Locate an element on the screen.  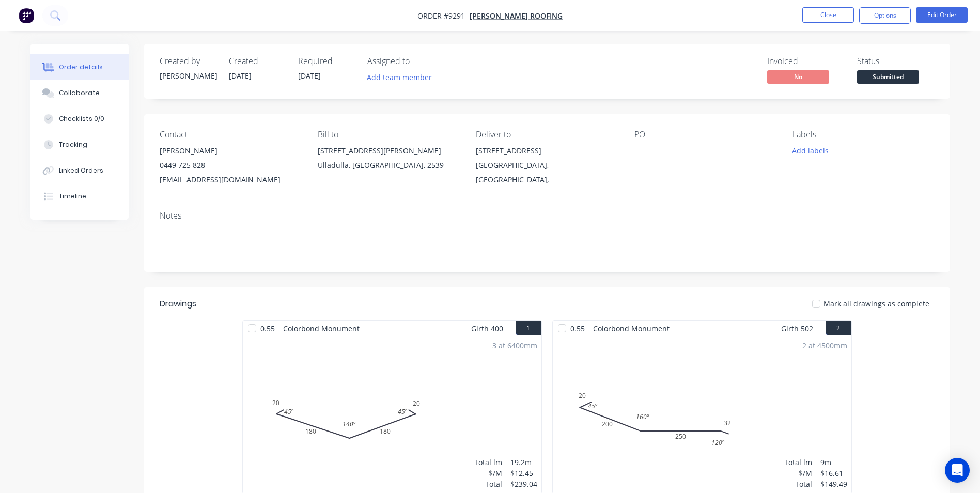
div: Required is located at coordinates (327, 61).